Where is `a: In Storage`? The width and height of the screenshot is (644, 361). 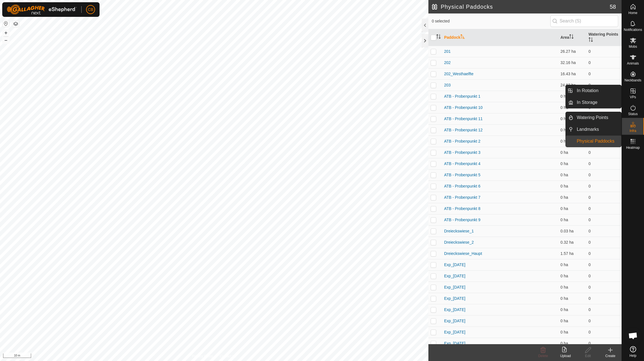
a: In Storage is located at coordinates (597, 103).